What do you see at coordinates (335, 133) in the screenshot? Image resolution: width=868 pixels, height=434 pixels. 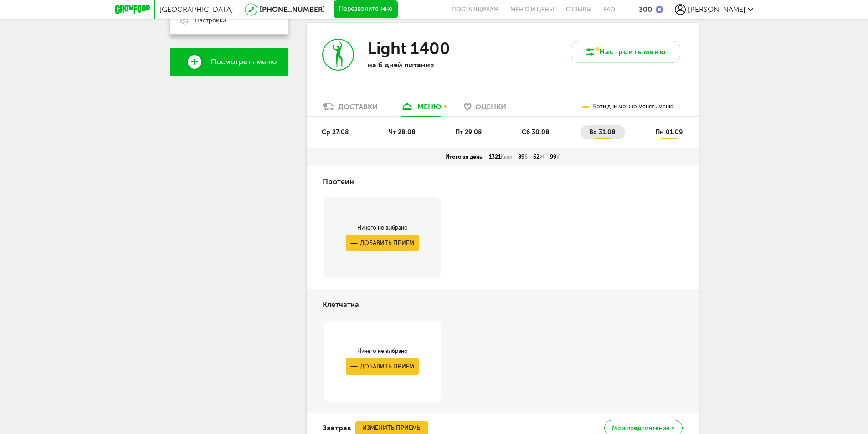 I see `span: ср 27.08` at bounding box center [335, 133].